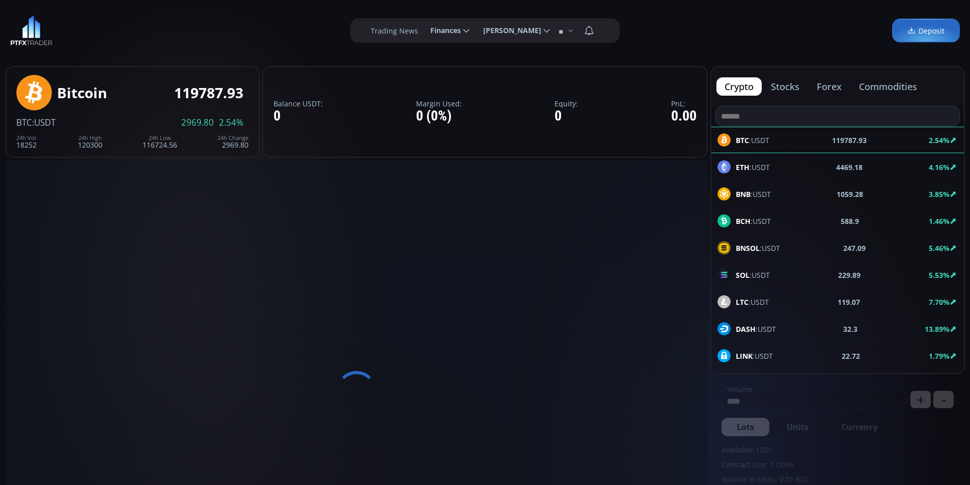  I want to click on div: Bitcoin, so click(82, 93).